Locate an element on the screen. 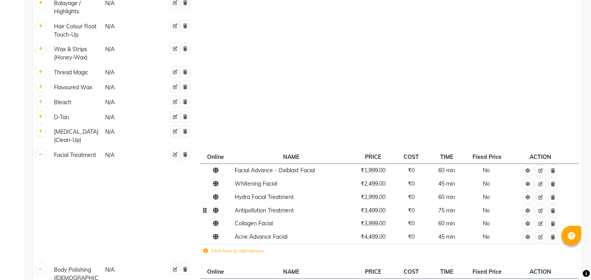 This screenshot has width=591, height=280. span: ₹1,999.00 is located at coordinates (373, 170).